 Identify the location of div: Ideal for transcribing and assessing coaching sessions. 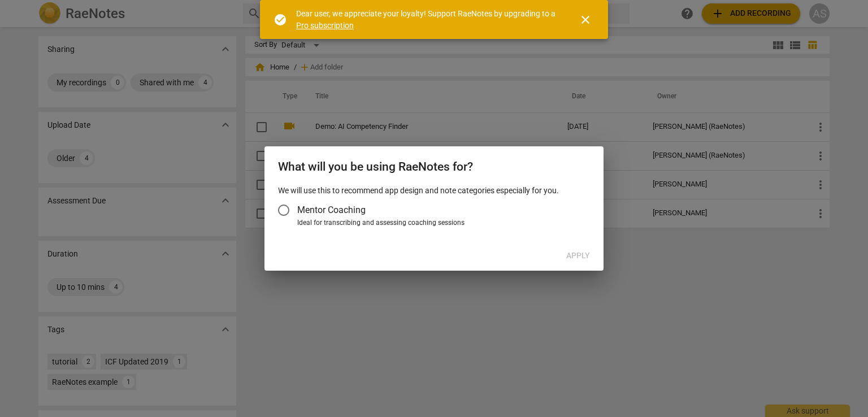
(442, 223).